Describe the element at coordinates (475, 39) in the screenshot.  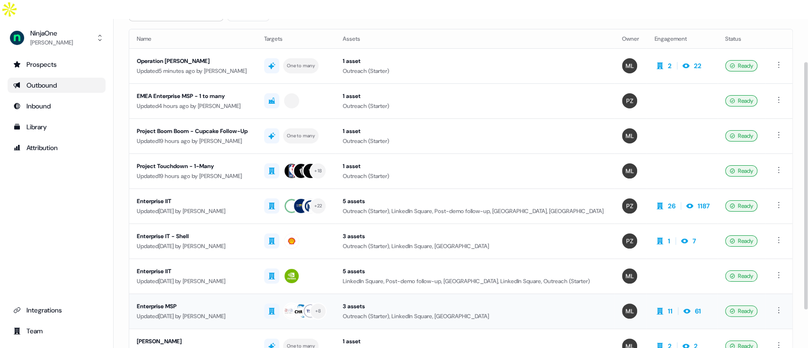
I see `th: Assets` at that location.